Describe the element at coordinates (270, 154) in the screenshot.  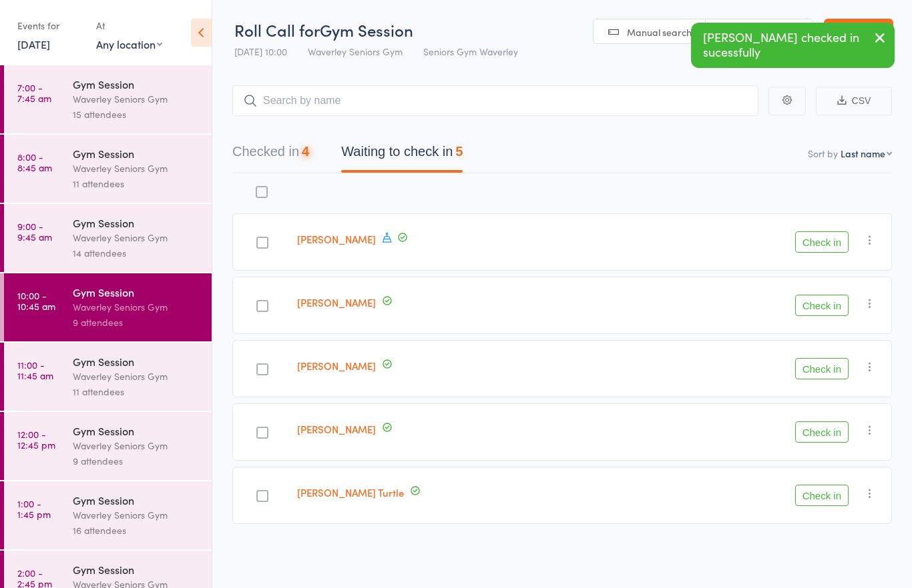
I see `button: Checked in4` at that location.